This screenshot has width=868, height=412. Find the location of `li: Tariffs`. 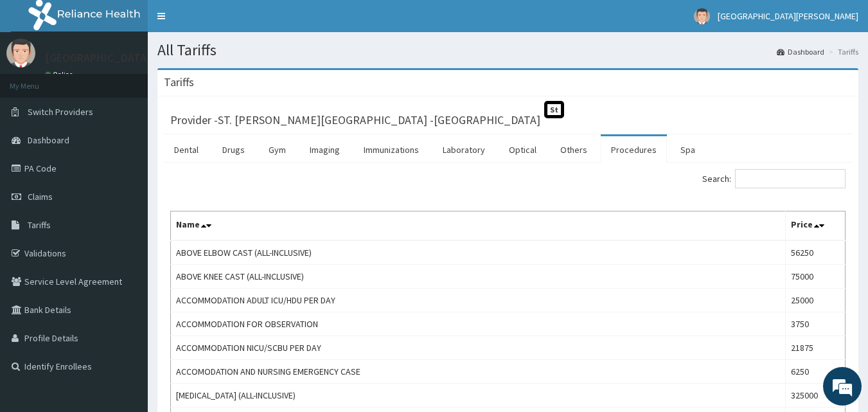

li: Tariffs is located at coordinates (841, 52).